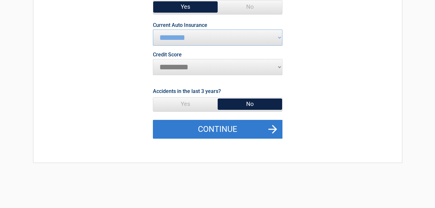 This screenshot has width=435, height=208. Describe the element at coordinates (187, 91) in the screenshot. I see `label: Accidents in the last 3 years?` at that location.